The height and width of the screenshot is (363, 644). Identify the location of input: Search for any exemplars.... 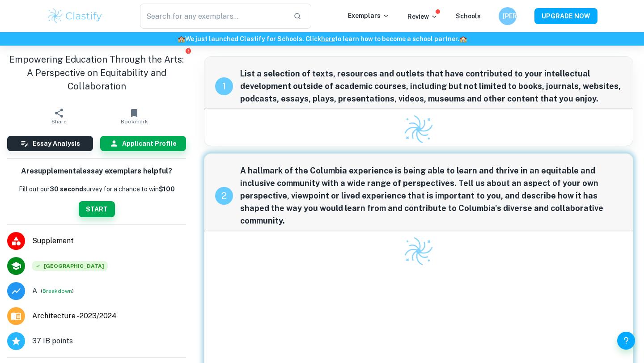
(212, 16).